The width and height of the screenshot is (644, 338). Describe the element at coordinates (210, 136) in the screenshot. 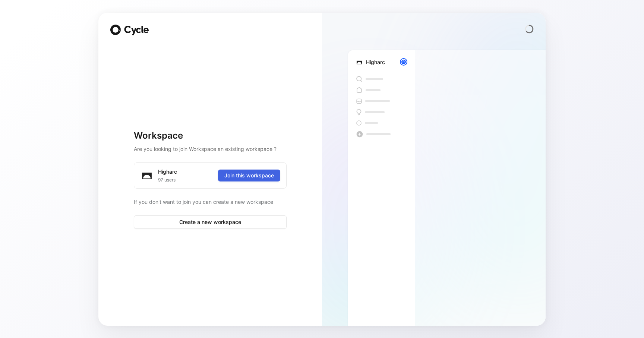

I see `h1: Workspace` at that location.